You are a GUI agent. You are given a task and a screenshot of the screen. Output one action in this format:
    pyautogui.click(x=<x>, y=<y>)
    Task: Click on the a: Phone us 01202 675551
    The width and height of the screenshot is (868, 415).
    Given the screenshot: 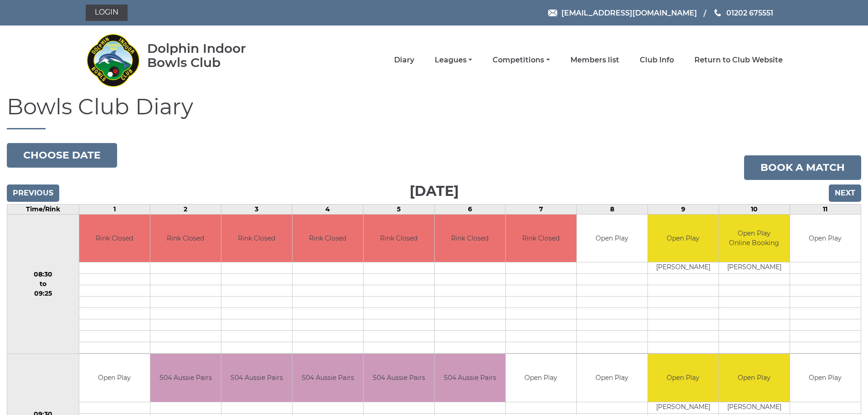 What is the action you would take?
    pyautogui.click(x=744, y=13)
    